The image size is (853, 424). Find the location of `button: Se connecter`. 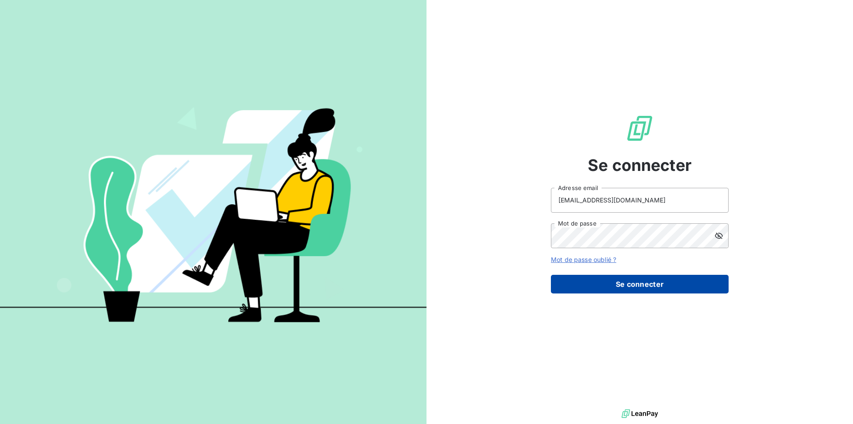

button: Se connecter is located at coordinates (640, 284).